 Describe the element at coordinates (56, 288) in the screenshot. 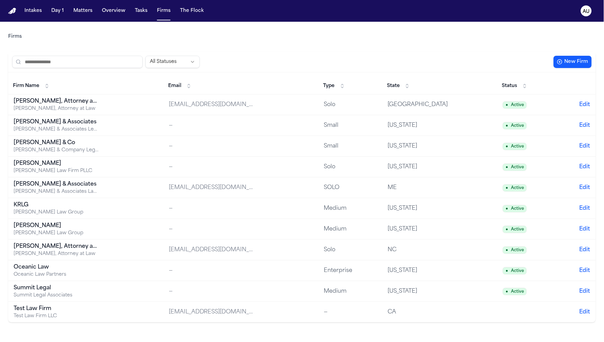

I see `div: Summit Legal` at that location.